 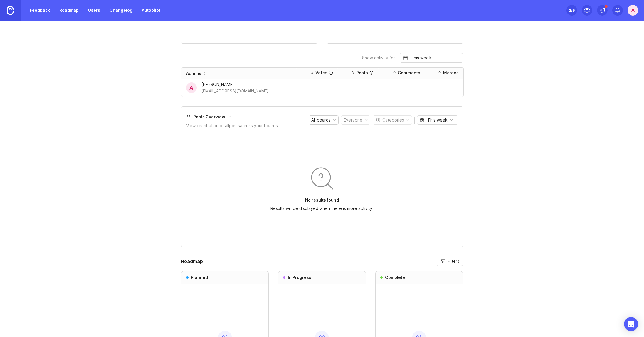 What do you see at coordinates (69, 10) in the screenshot?
I see `a: Roadmap` at bounding box center [69, 10].